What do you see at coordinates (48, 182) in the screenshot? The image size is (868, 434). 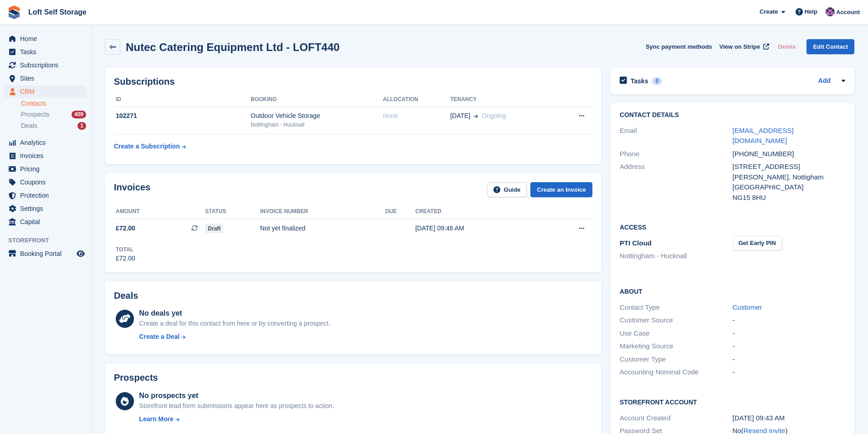 I see `span: Coupons` at bounding box center [48, 182].